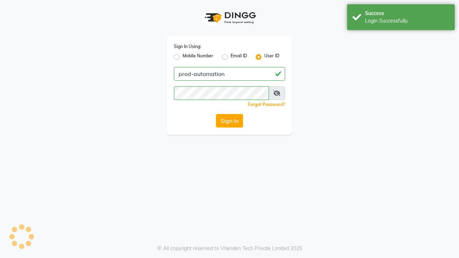 Image resolution: width=459 pixels, height=258 pixels. I want to click on label: Sign In Using:, so click(188, 47).